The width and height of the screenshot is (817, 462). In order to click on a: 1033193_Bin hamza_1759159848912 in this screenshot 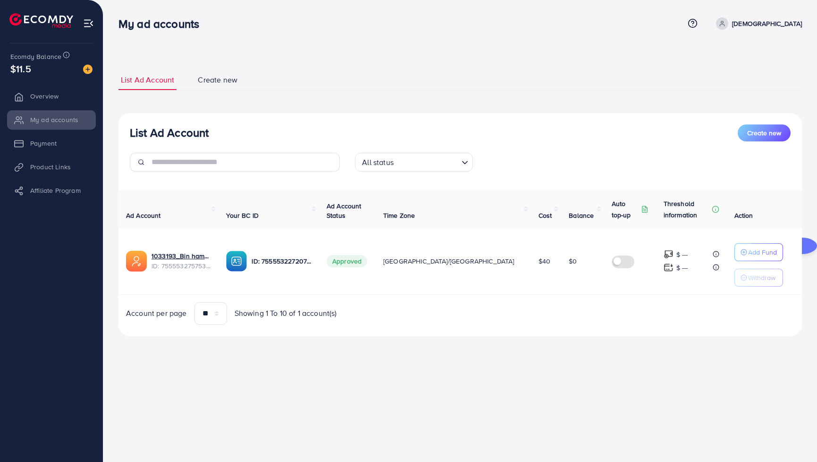, I will do `click(181, 256)`.